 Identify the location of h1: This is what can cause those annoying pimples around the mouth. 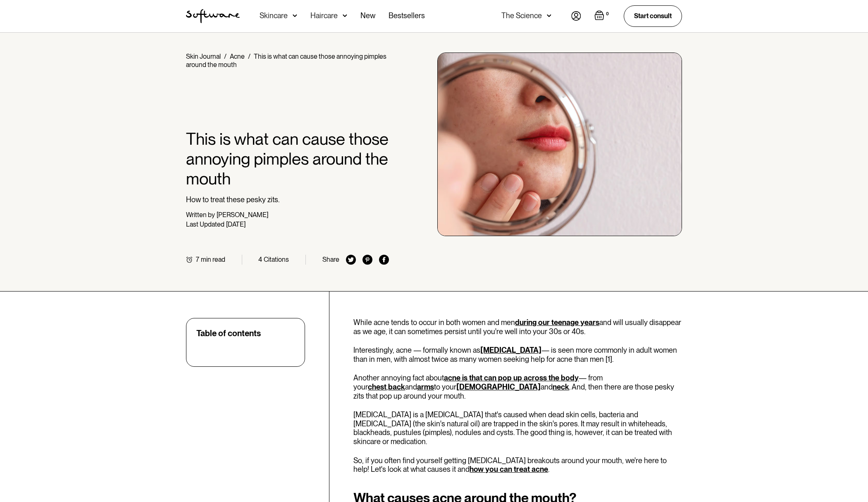
(287, 159).